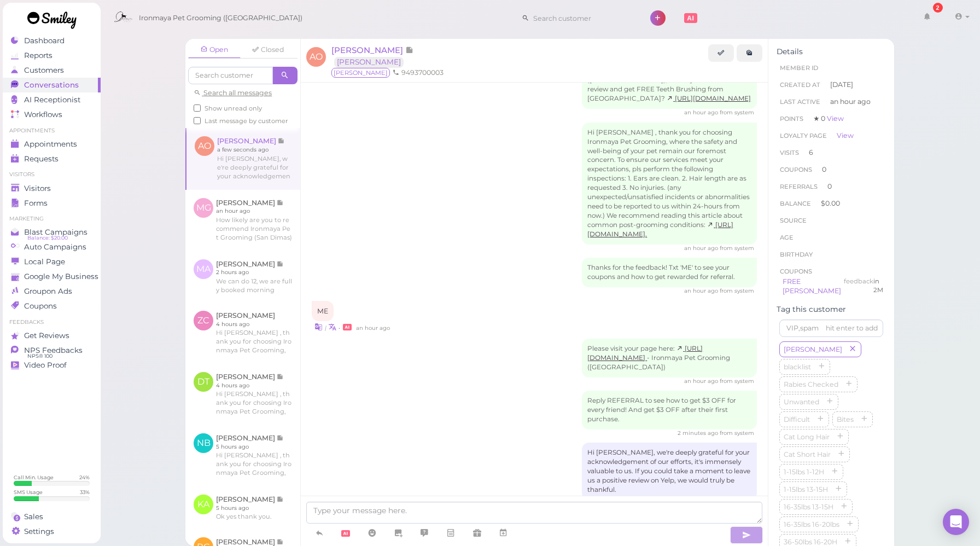 The height and width of the screenshot is (546, 980). I want to click on span: Sales, so click(33, 516).